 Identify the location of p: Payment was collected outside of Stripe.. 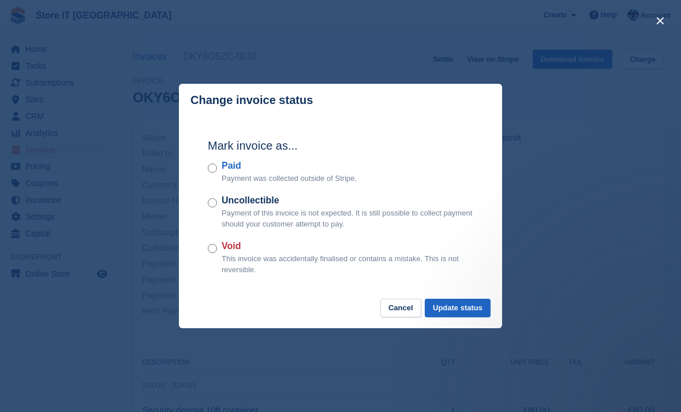
(289, 178).